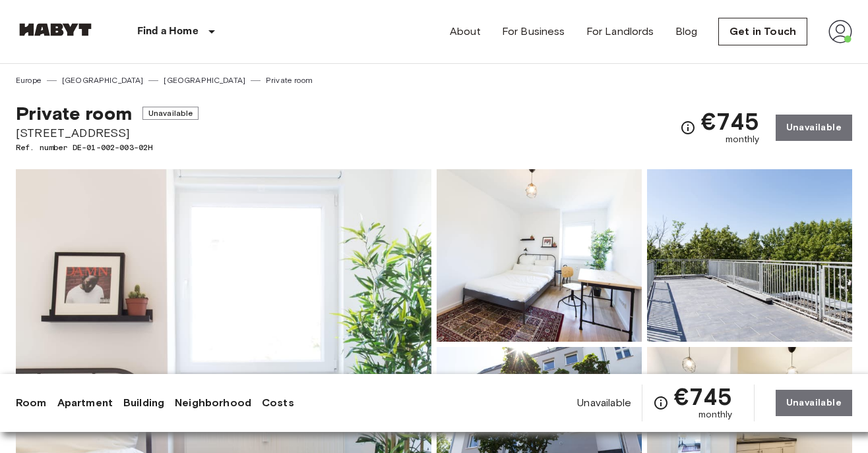 The height and width of the screenshot is (453, 868). What do you see at coordinates (213, 403) in the screenshot?
I see `a: Neighborhood` at bounding box center [213, 403].